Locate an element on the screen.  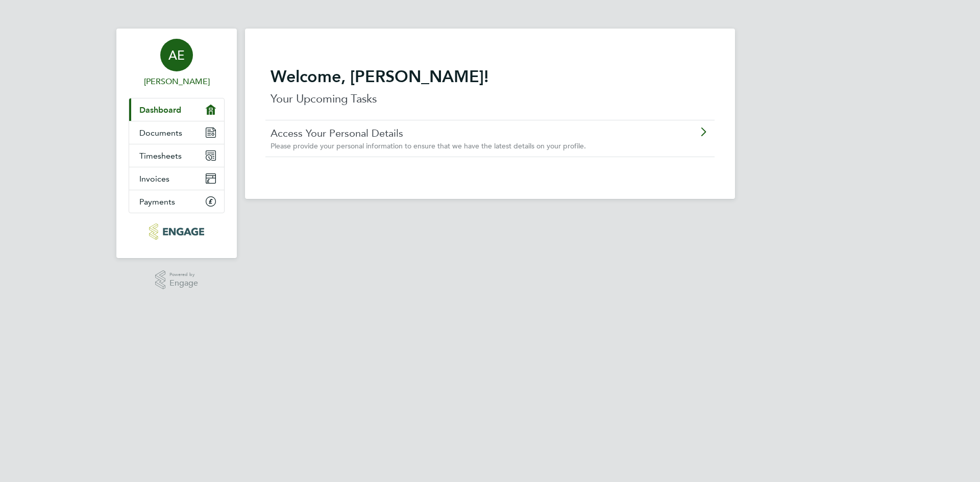
span: Timesheets is located at coordinates (160, 155).